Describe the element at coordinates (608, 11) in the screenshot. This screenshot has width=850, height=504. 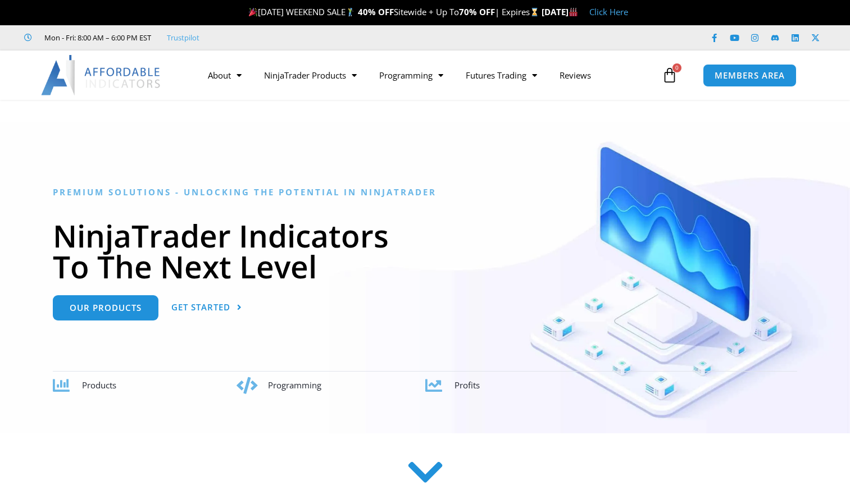
I see `a: Click Here` at that location.